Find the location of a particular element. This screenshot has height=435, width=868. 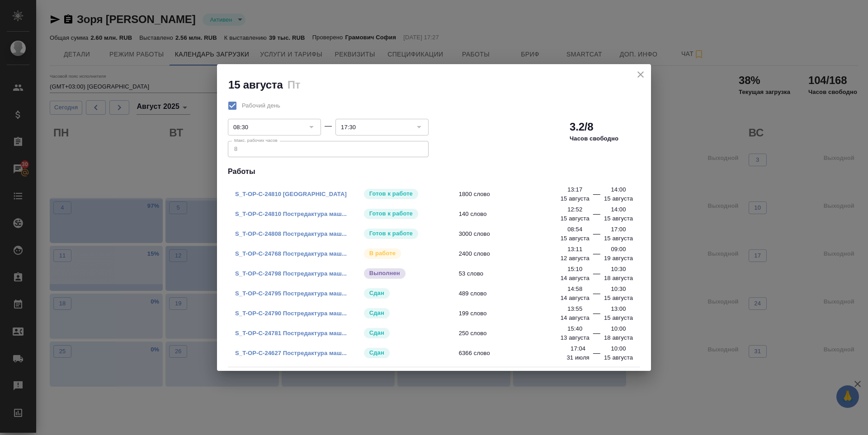

a: S_T-OP-C-24795 Постредактура маш... is located at coordinates (291, 293).